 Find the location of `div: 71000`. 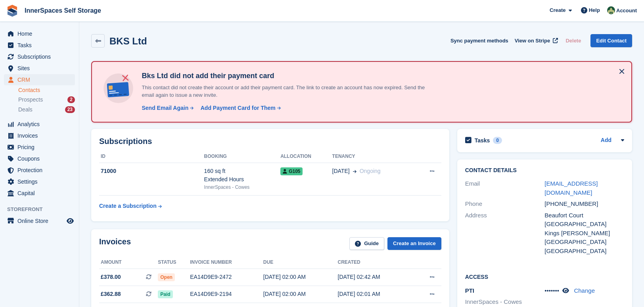

div: 71000 is located at coordinates (152, 171).